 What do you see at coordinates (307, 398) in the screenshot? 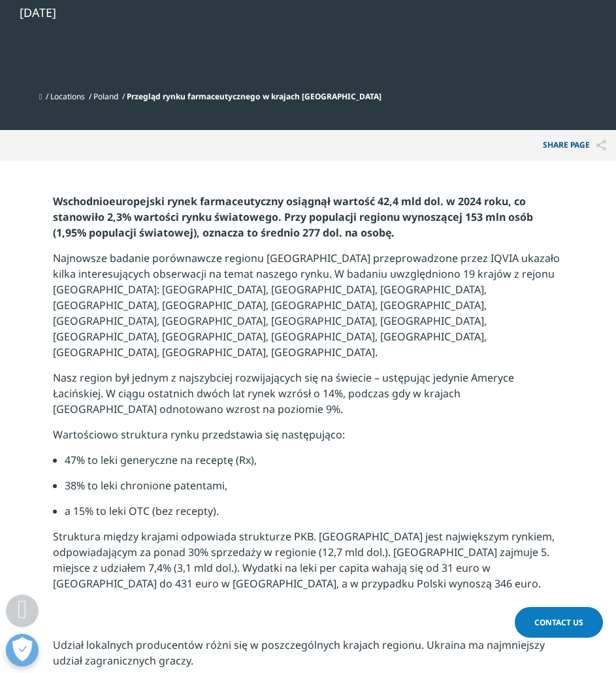
I see `p: Nasz region był jednym z najszybciej rozwijających się na świecie – ustępując jedynie Ameryce Łac...` at bounding box center [307, 398].